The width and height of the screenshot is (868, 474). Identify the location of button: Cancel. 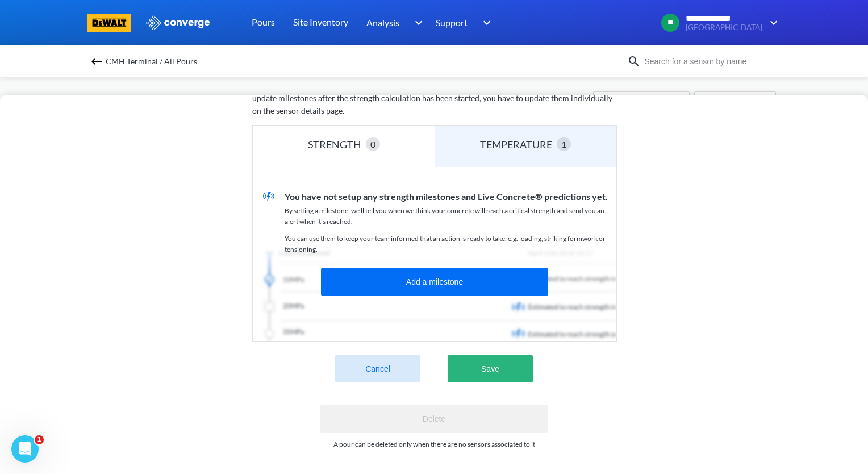
(378, 369).